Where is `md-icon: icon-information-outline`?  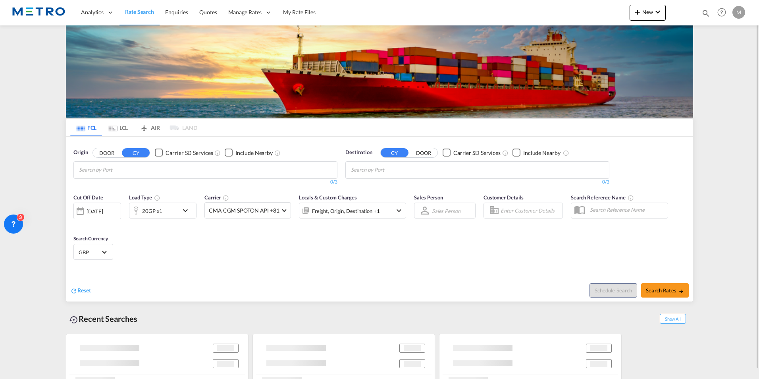 md-icon: icon-information-outline is located at coordinates (157, 198).